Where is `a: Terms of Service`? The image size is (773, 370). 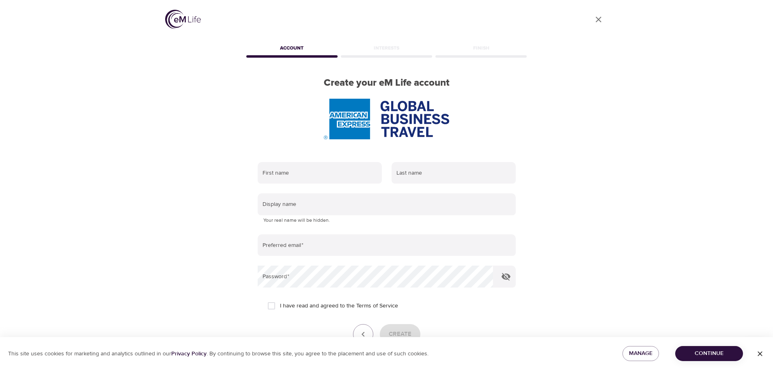
a: Terms of Service is located at coordinates (377, 306).